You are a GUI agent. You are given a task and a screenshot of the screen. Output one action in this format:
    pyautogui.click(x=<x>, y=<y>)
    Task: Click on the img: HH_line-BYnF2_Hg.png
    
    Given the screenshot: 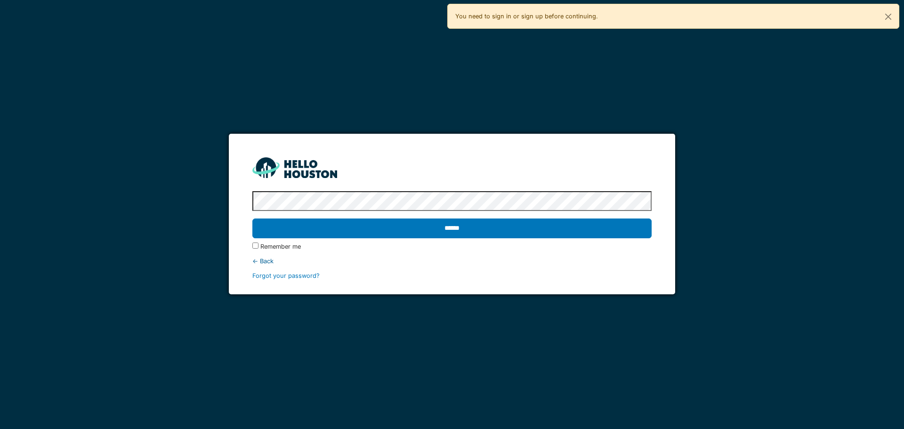 What is the action you would take?
    pyautogui.click(x=295, y=167)
    